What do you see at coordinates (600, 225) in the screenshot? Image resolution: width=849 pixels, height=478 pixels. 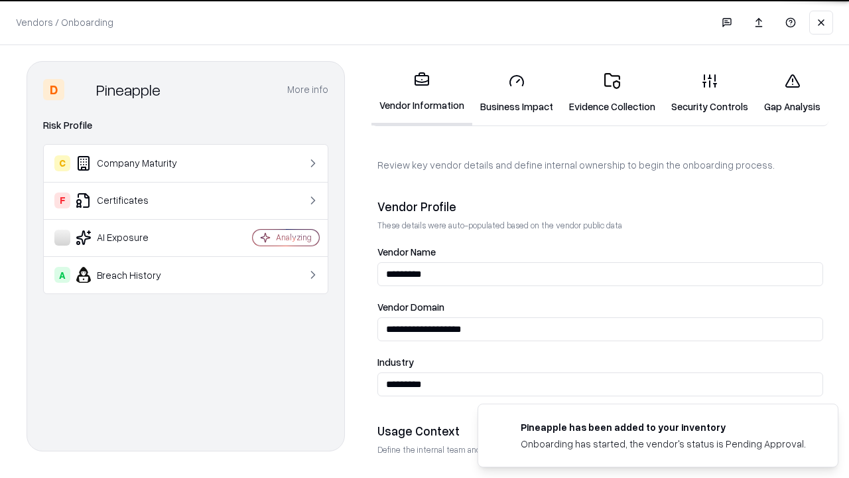 I see `p: These details were auto-populated based on the vendor public data` at bounding box center [600, 225].